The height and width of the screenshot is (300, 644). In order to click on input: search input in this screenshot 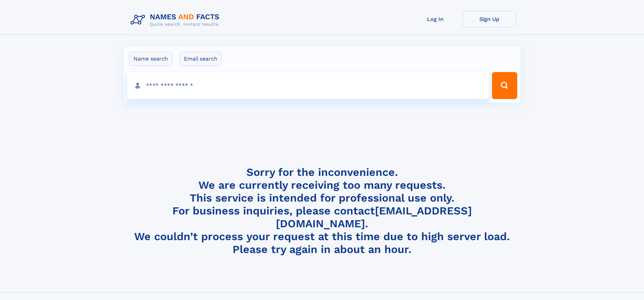, I will do `click(308, 86)`.